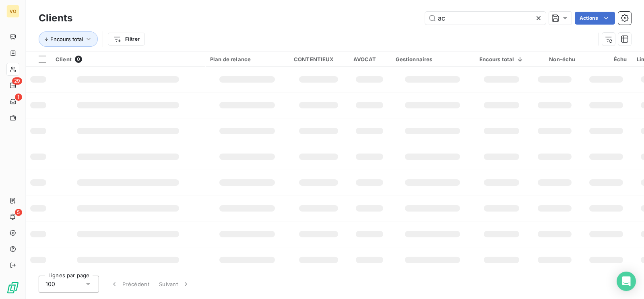  Describe the element at coordinates (79, 59) in the screenshot. I see `span: 0` at that location.